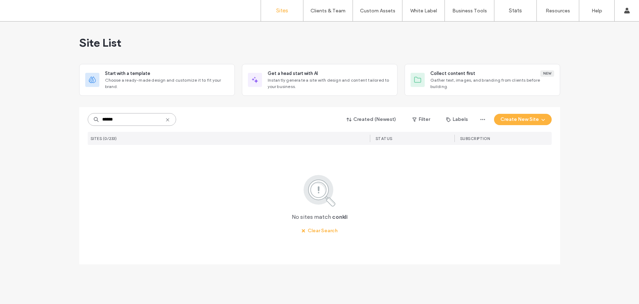 Image resolution: width=639 pixels, height=304 pixels. Describe the element at coordinates (371, 120) in the screenshot. I see `button: Created (Newest)` at that location.